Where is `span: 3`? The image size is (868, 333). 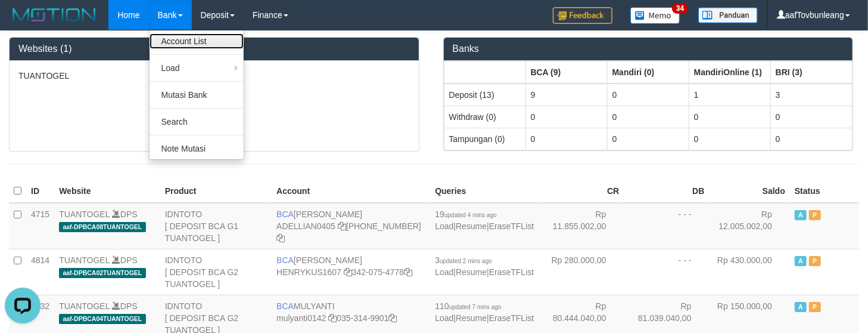 span: 3 is located at coordinates (464, 260).